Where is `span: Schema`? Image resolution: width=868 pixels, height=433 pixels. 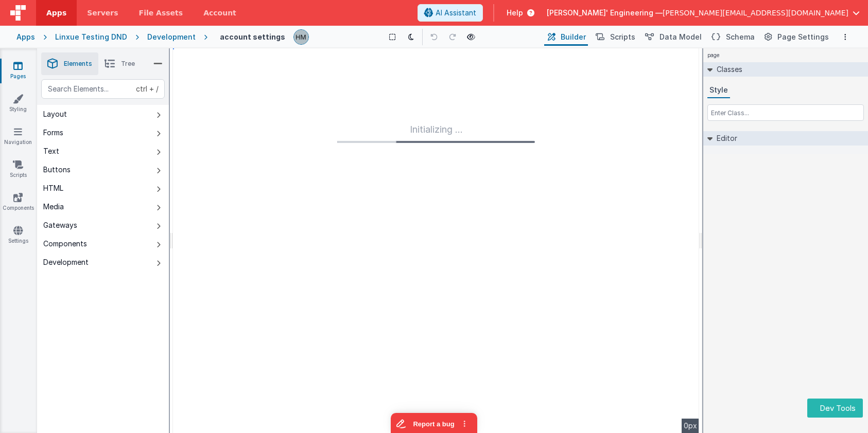 span: Schema is located at coordinates (740, 37).